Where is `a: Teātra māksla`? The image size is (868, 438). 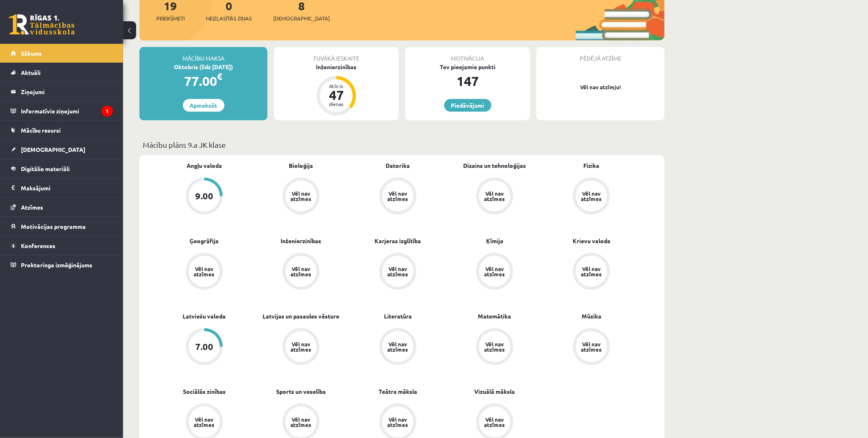 a: Teātra māksla is located at coordinates (398, 391).